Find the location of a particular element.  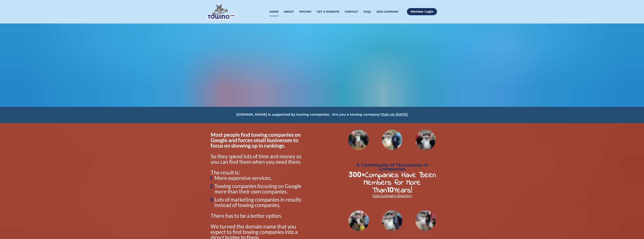

a: ABOUT is located at coordinates (289, 12).